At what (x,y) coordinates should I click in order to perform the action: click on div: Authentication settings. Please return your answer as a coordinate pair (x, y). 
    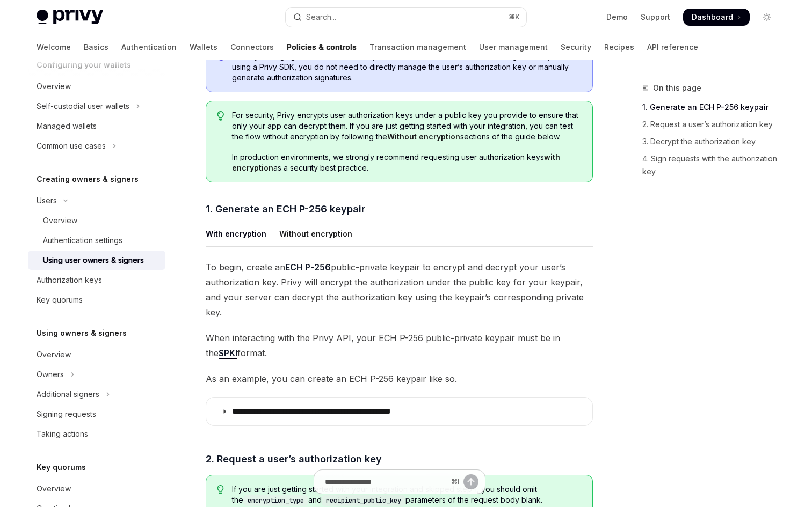
    Looking at the image, I should click on (83, 241).